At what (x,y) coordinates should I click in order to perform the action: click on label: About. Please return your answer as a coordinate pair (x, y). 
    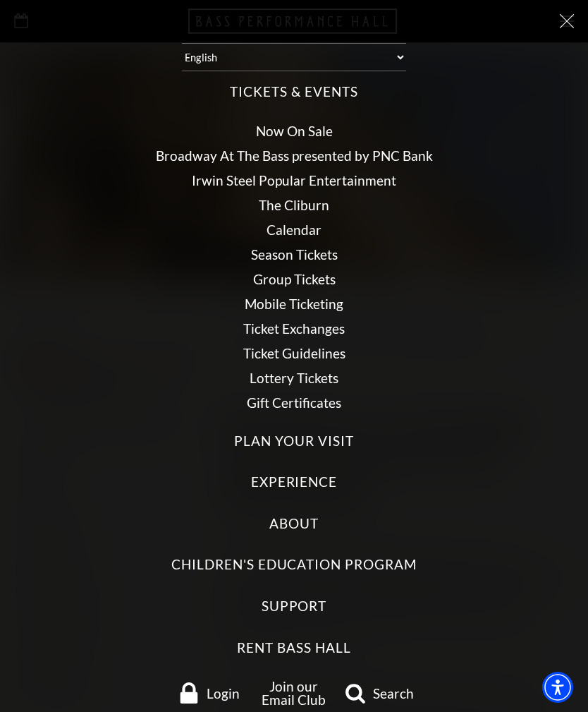
    Looking at the image, I should click on (294, 524).